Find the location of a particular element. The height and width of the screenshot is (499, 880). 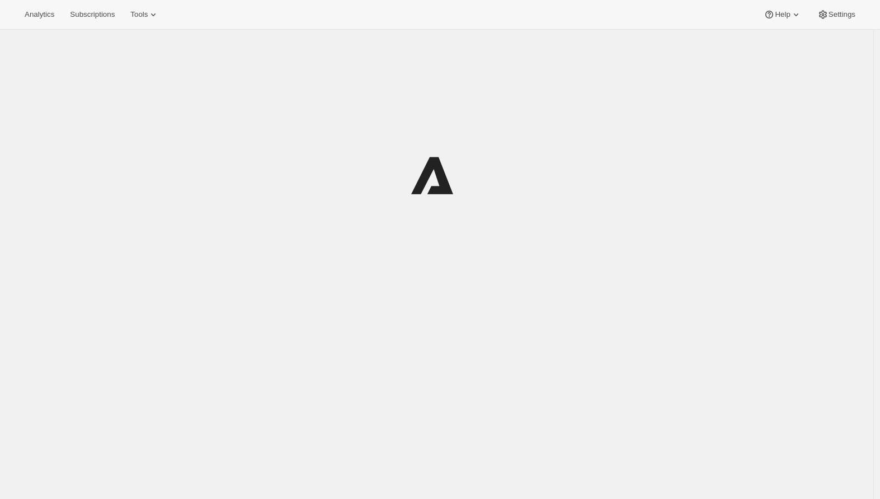

span: Subscriptions is located at coordinates (92, 15).